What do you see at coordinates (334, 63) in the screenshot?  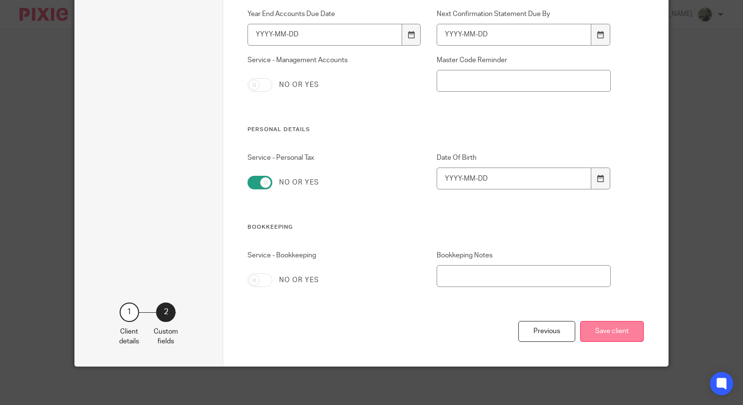 I see `label: Service - Management Accounts` at bounding box center [334, 63].